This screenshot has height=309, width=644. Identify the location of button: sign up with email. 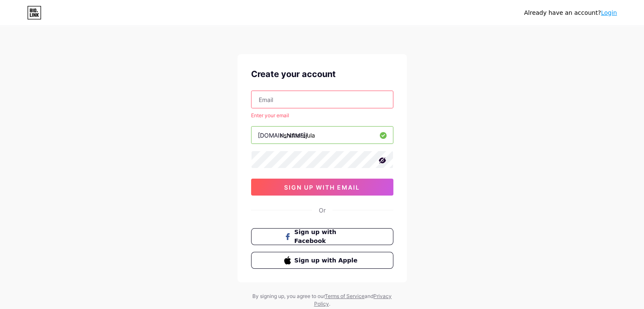
(322, 187).